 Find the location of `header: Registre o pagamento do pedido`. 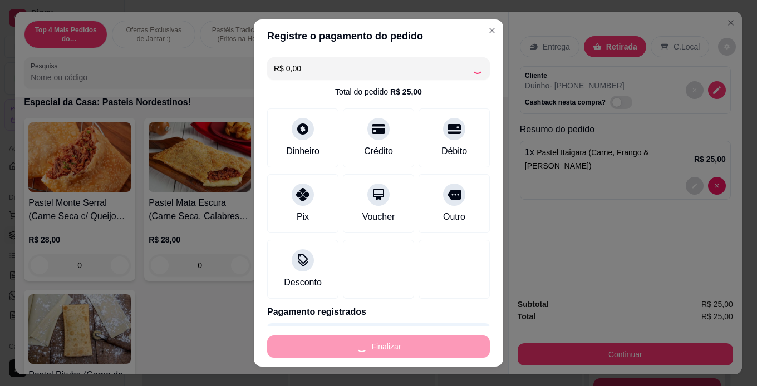

header: Registre o pagamento do pedido is located at coordinates (379, 36).